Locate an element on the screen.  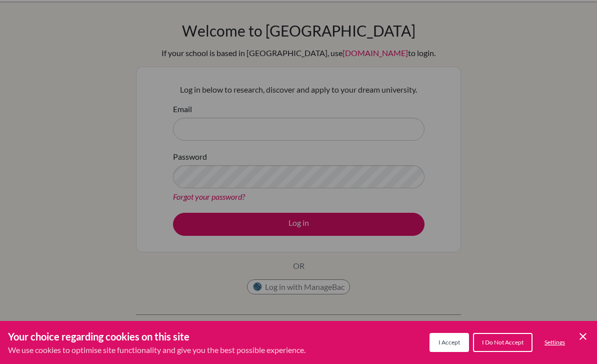
span: I Do Not Accept is located at coordinates (503, 342).